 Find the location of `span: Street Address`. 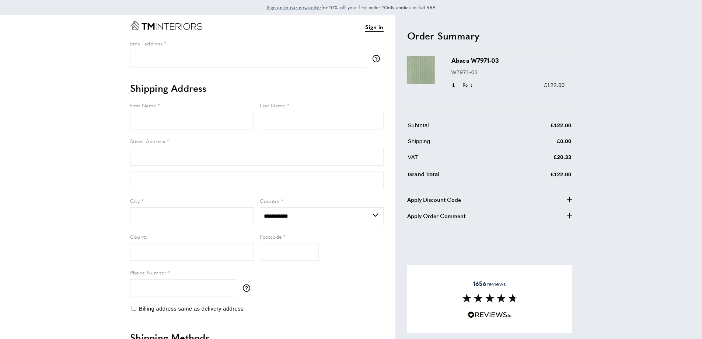

span: Street Address is located at coordinates (148, 141).